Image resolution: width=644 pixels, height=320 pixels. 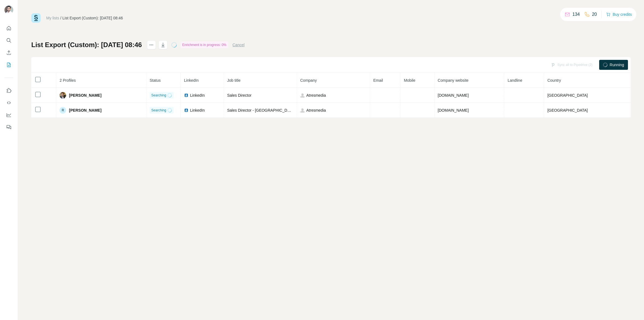 I want to click on span: Landline, so click(x=515, y=80).